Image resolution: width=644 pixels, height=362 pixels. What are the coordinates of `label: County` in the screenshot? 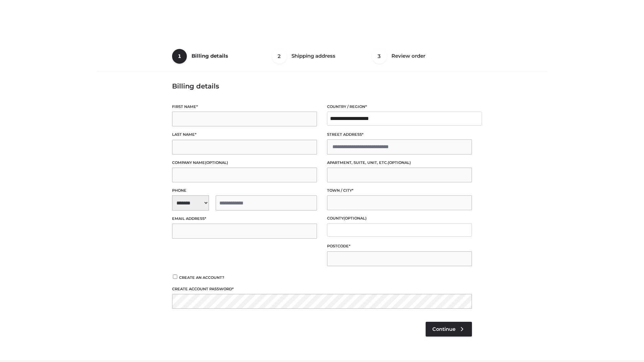 It's located at (399, 218).